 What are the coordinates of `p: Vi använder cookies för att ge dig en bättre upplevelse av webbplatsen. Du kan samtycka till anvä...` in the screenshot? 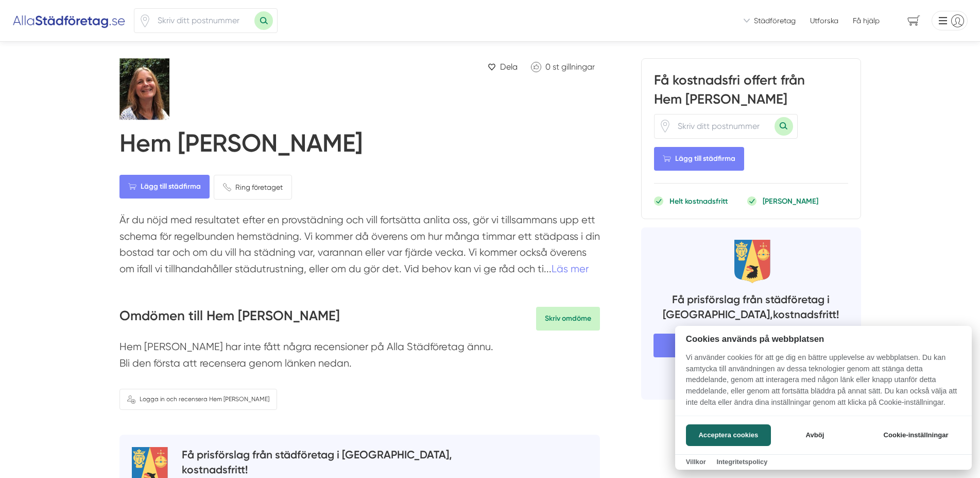 It's located at (824, 384).